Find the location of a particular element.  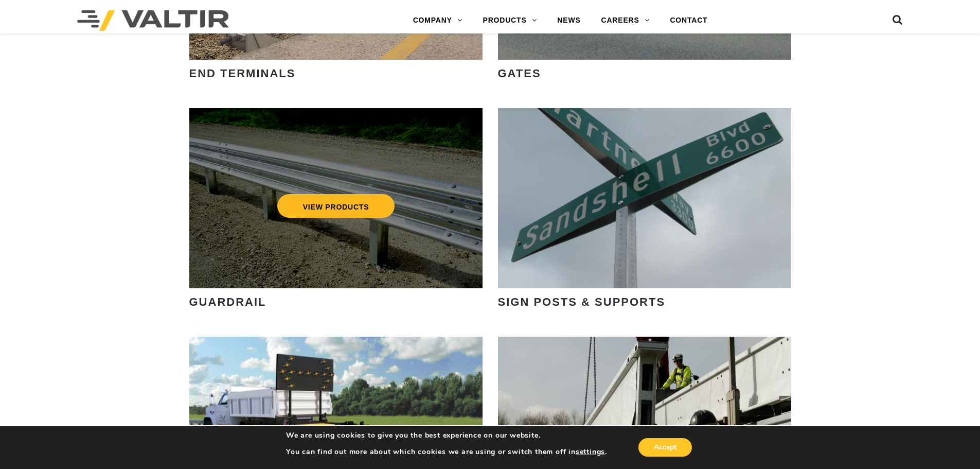

strong: GUARDRAIL is located at coordinates (228, 302).